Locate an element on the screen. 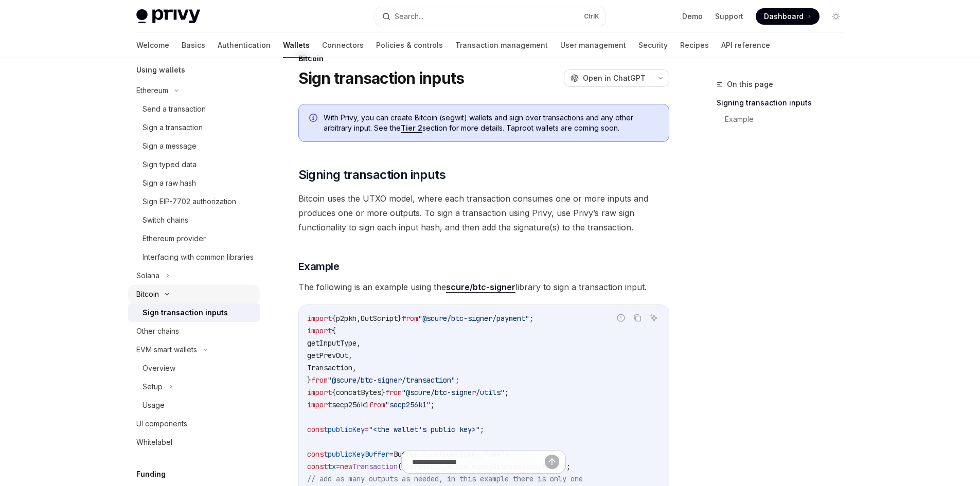  span: Example is located at coordinates (319, 266).